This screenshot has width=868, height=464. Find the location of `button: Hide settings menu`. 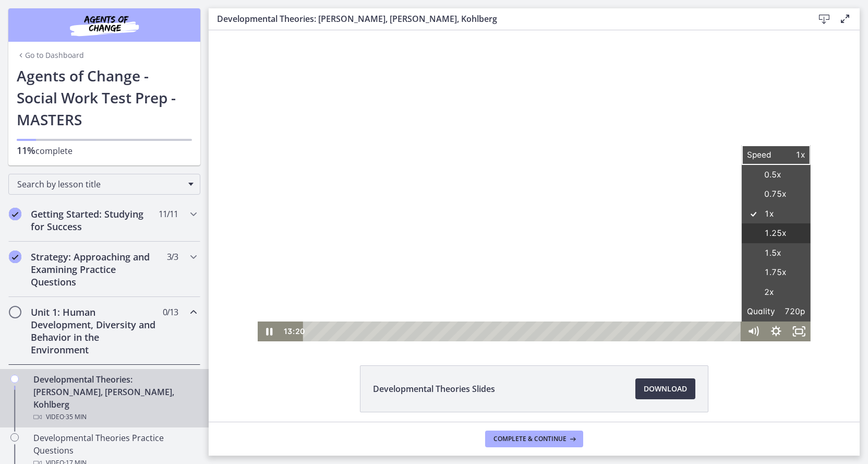

button: Hide settings menu is located at coordinates (567, 301).